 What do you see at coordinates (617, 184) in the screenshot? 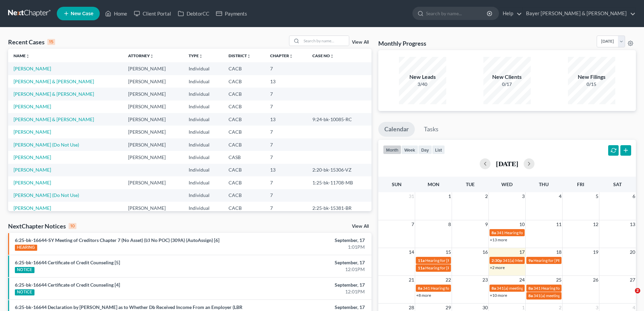
I see `span: Sat` at bounding box center [617, 184].